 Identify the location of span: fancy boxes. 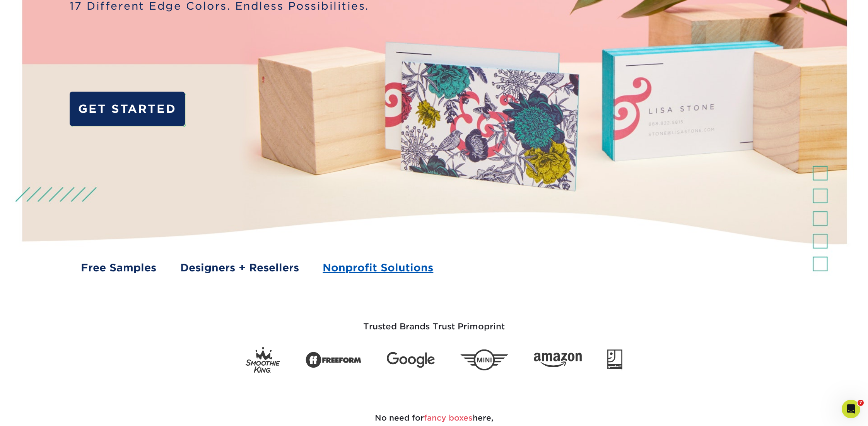
(448, 418).